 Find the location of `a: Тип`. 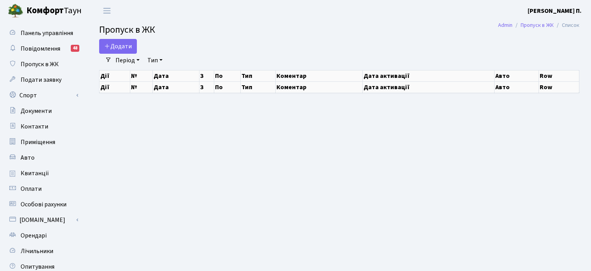

a: Тип is located at coordinates (155, 60).